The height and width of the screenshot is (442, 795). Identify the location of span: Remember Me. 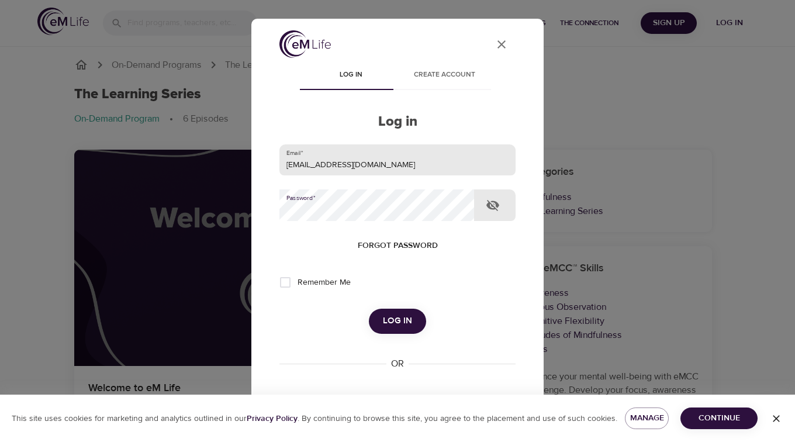
(324, 282).